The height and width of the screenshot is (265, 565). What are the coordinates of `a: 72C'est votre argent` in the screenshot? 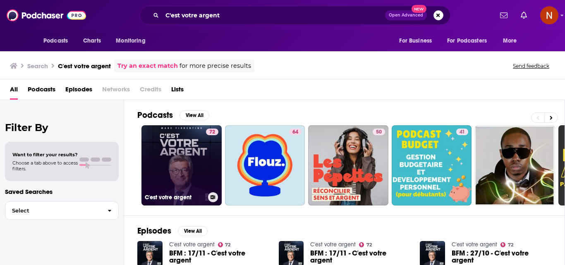 It's located at (182, 165).